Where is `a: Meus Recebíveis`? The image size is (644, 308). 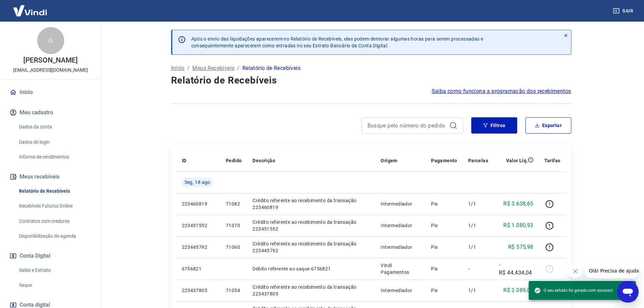 a: Meus Recebíveis is located at coordinates (213, 68).